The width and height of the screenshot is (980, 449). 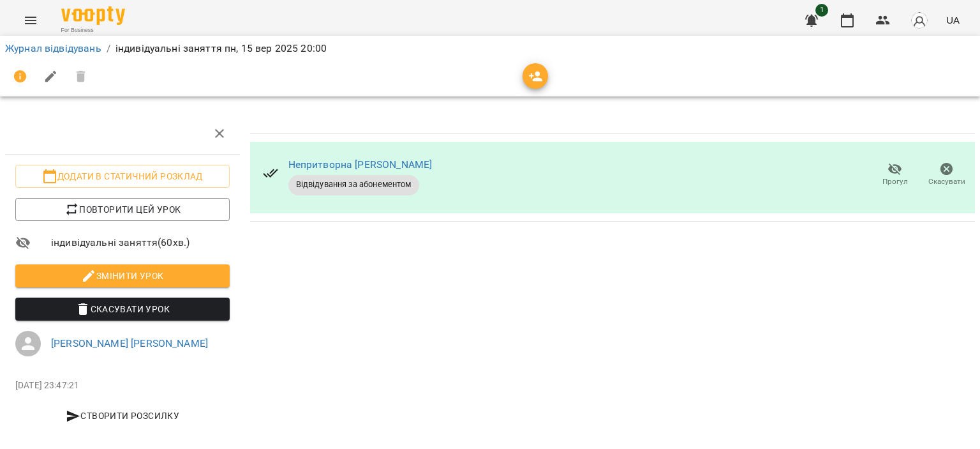 I want to click on span: UA, so click(x=953, y=20).